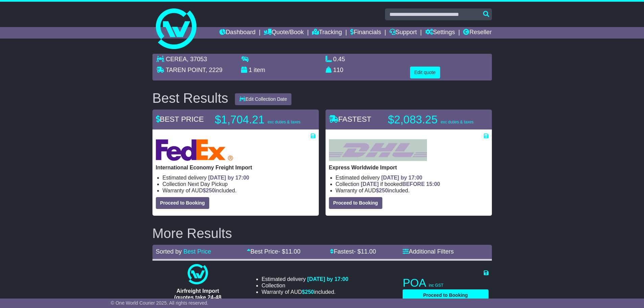  What do you see at coordinates (440, 33) in the screenshot?
I see `a: Settings` at bounding box center [440, 33].